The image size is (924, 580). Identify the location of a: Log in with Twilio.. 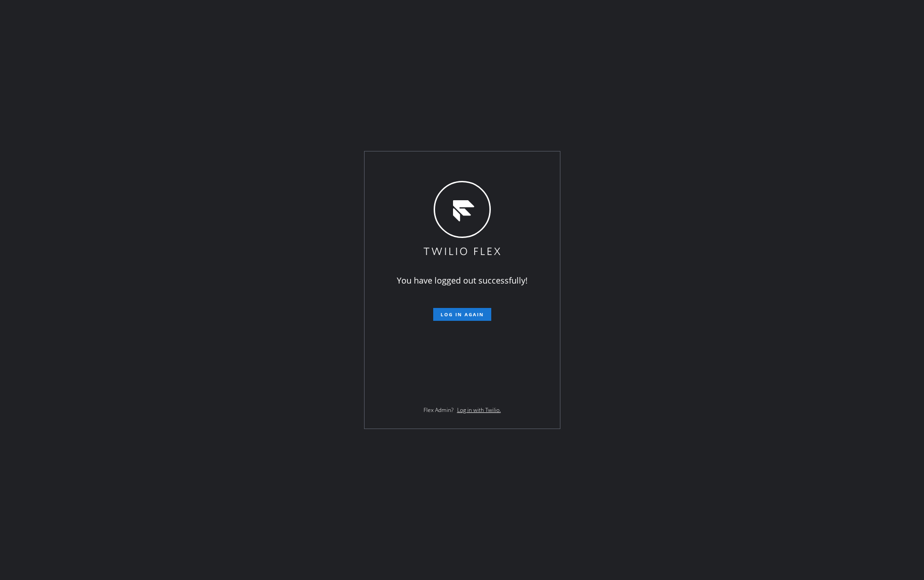
(478, 410).